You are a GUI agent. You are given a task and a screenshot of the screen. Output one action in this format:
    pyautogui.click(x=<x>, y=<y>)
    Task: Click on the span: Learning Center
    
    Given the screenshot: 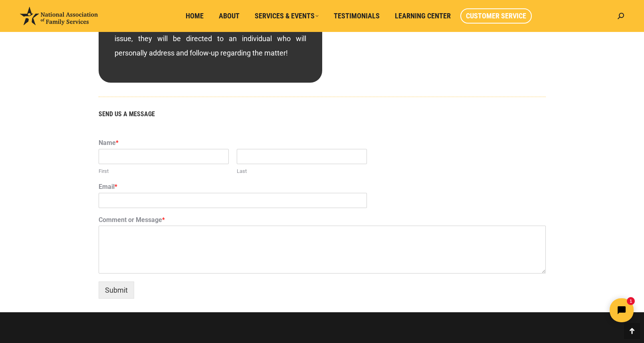 What is the action you would take?
    pyautogui.click(x=423, y=16)
    